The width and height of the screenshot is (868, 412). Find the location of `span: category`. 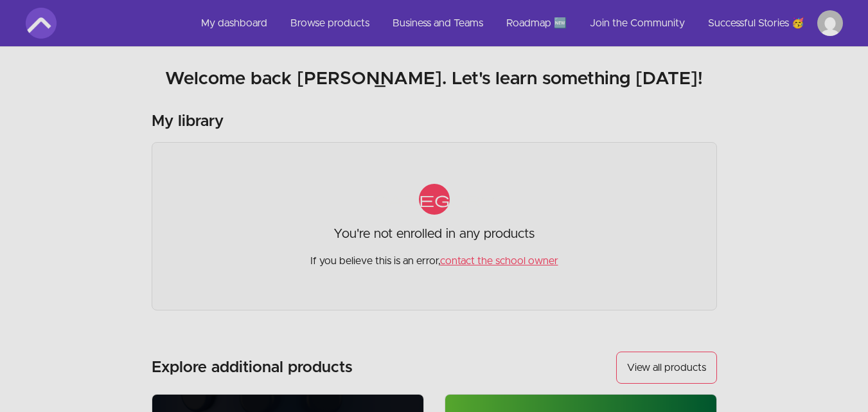

span: category is located at coordinates (435, 199).